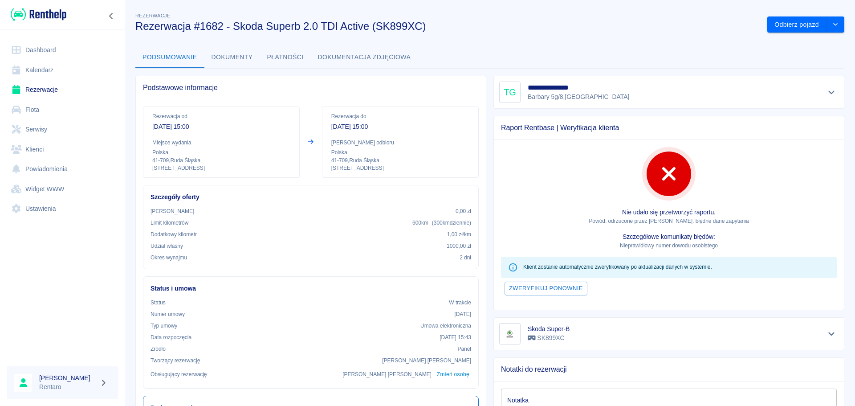 This screenshot has height=406, width=855. What do you see at coordinates (510, 334) in the screenshot?
I see `img: Image` at bounding box center [510, 334].